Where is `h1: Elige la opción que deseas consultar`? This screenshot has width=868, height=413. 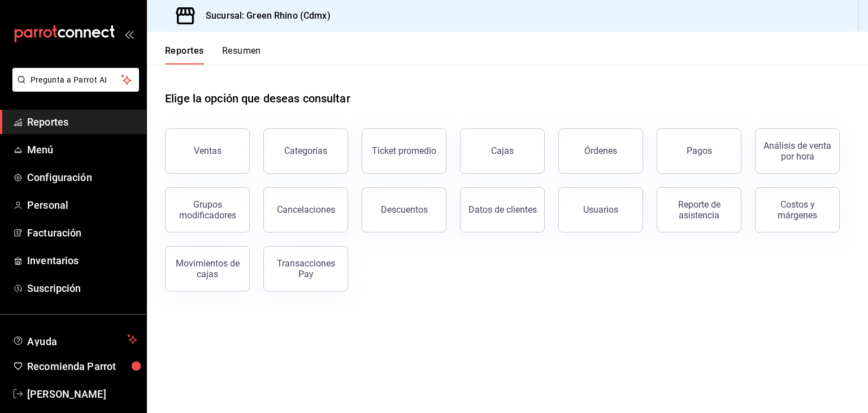
h1: Elige la opción que deseas consultar is located at coordinates (257, 99).